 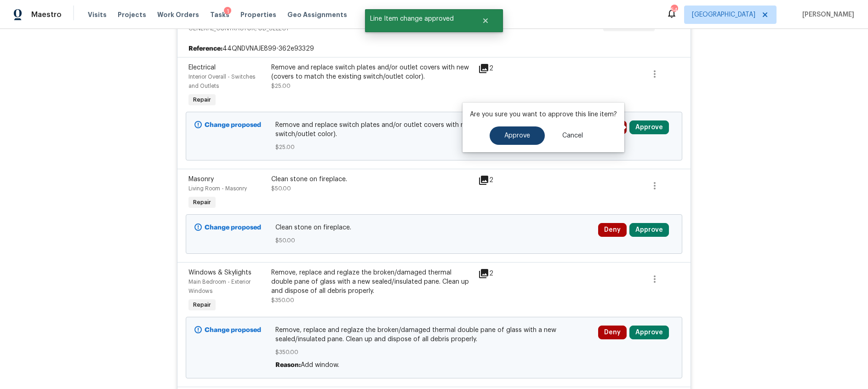 What do you see at coordinates (202, 68) in the screenshot?
I see `span: Electrical` at bounding box center [202, 68].